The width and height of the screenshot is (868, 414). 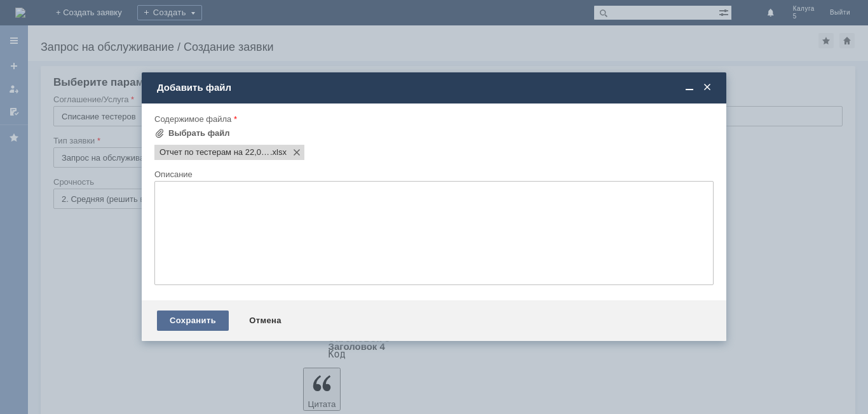 What do you see at coordinates (433, 174) in the screenshot?
I see `div: Описание` at bounding box center [433, 174].